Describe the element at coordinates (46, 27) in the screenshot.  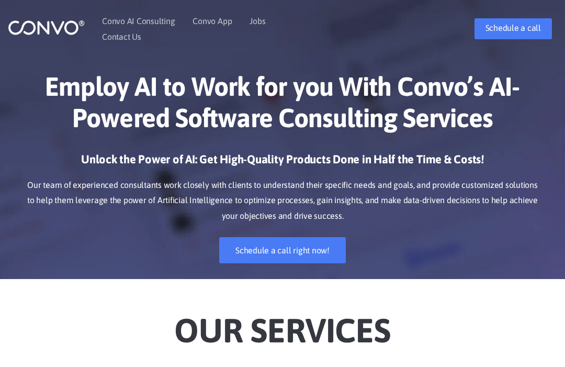
I see `img: logo_1.png` at that location.